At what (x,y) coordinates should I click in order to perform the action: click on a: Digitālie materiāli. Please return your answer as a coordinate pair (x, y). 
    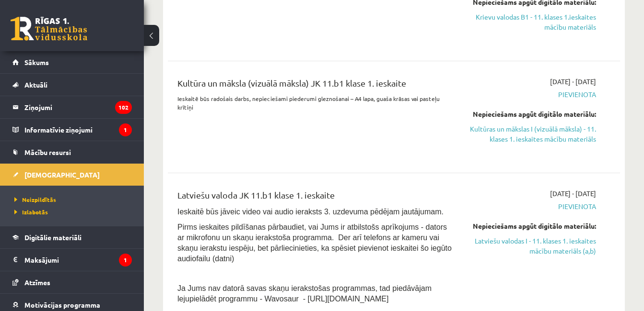
    Looking at the image, I should click on (72, 237).